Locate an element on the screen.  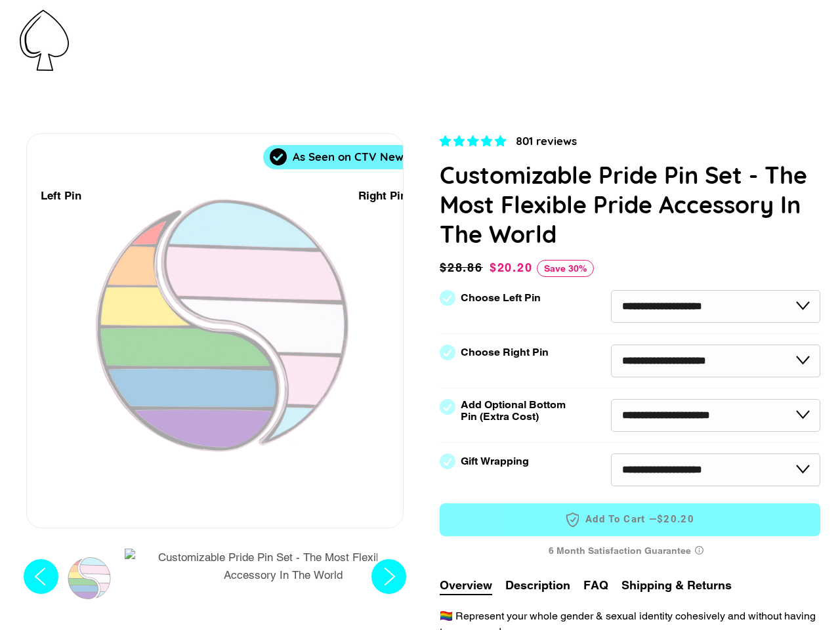
span: 801 reviews is located at coordinates (546, 140).